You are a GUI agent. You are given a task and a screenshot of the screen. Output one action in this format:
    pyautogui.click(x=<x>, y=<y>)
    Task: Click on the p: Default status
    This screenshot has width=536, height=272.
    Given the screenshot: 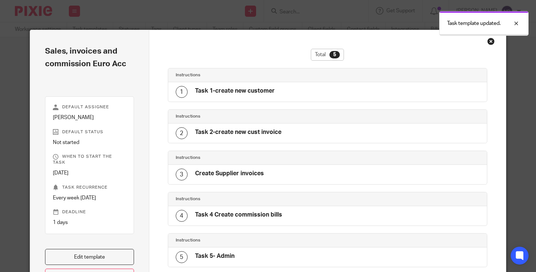 What is the action you would take?
    pyautogui.click(x=89, y=132)
    